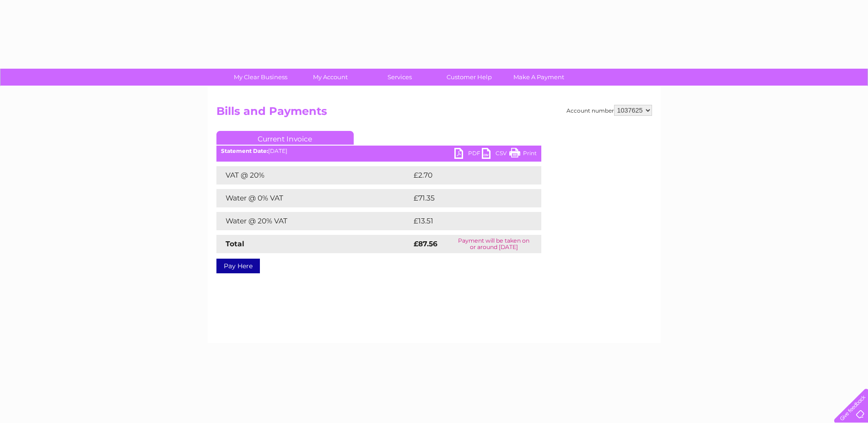  I want to click on a: Make A Payment, so click(539, 77).